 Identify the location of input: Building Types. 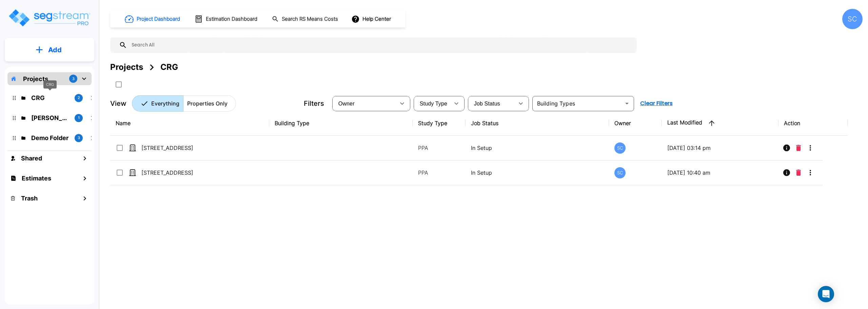
(577, 104).